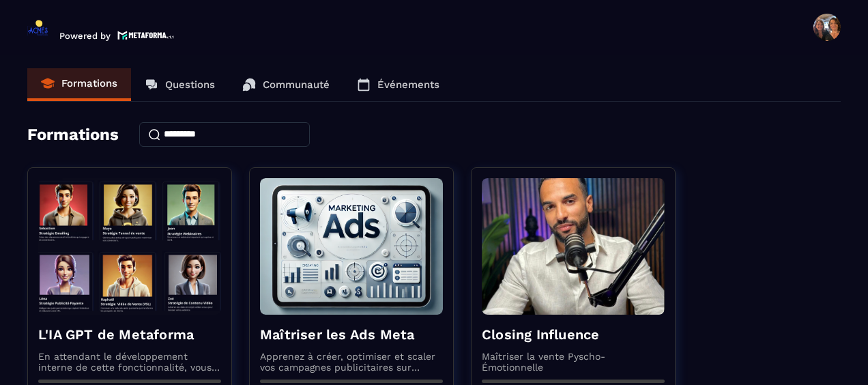 This screenshot has width=868, height=385. I want to click on h4: Maîtriser les Ads Meta, so click(351, 335).